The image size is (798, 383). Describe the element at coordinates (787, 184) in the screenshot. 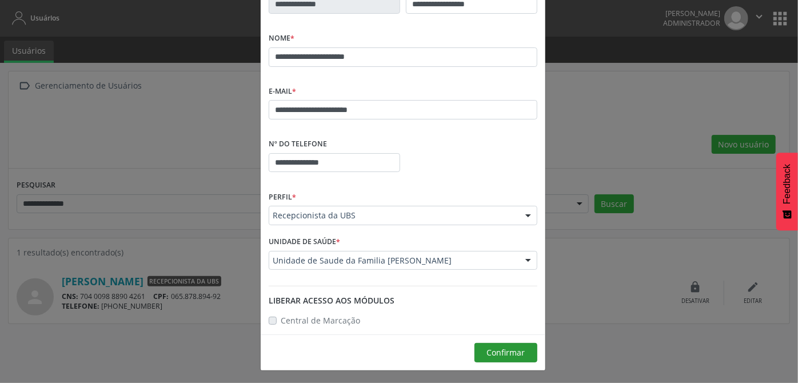

I see `span: Feedback` at that location.